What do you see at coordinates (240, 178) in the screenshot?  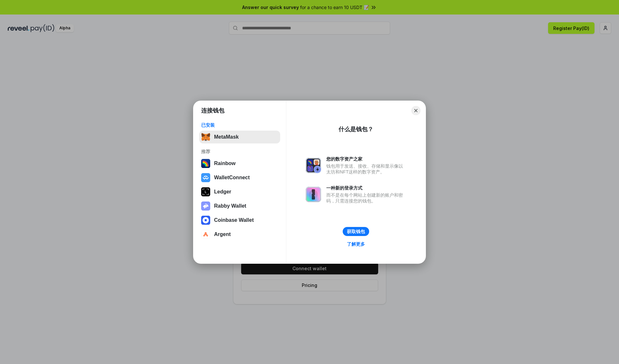 I see `button: WalletConnect` at bounding box center [240, 178].